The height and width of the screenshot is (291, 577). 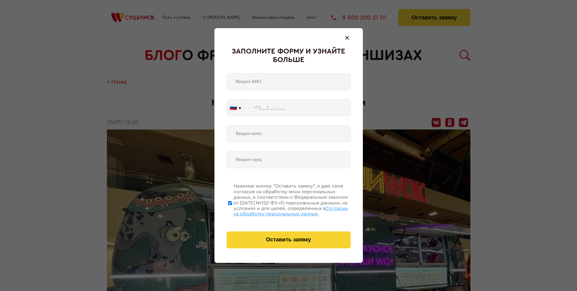 What do you see at coordinates (298, 108) in the screenshot?
I see `input: +7 (___) ___-____` at bounding box center [298, 108].